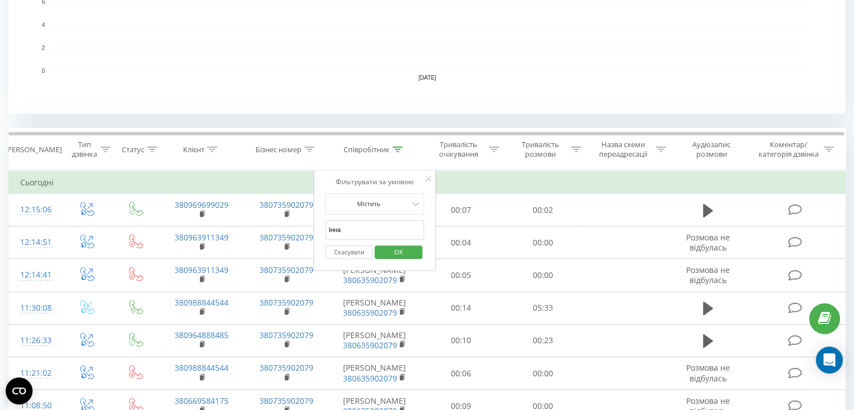 The image size is (854, 410). Describe the element at coordinates (202, 400) in the screenshot. I see `a: 380669584175` at that location.